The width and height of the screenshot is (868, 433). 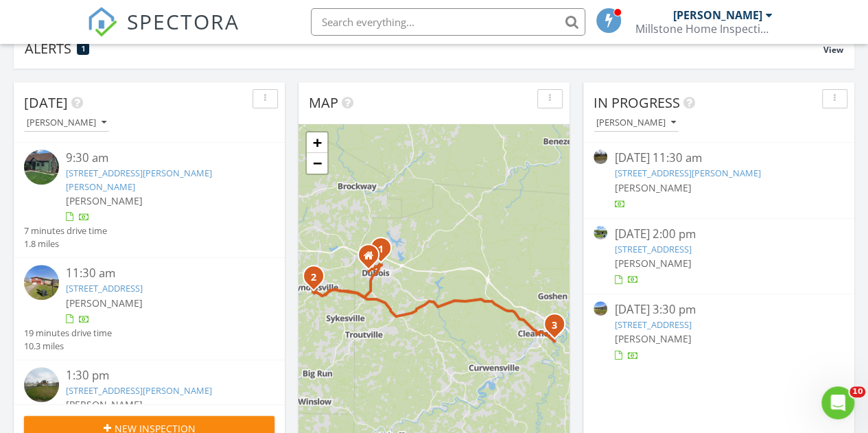 What do you see at coordinates (102, 22) in the screenshot?
I see `img: The Best Home Inspection Software - Spectora` at bounding box center [102, 22].